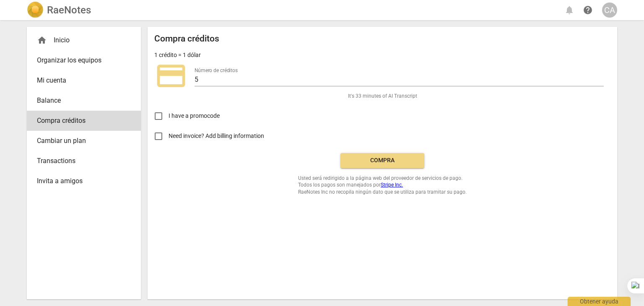 This screenshot has width=644, height=306. What do you see at coordinates (382, 96) in the screenshot?
I see `span: It's 33 minutes of AI Transcript` at bounding box center [382, 96].